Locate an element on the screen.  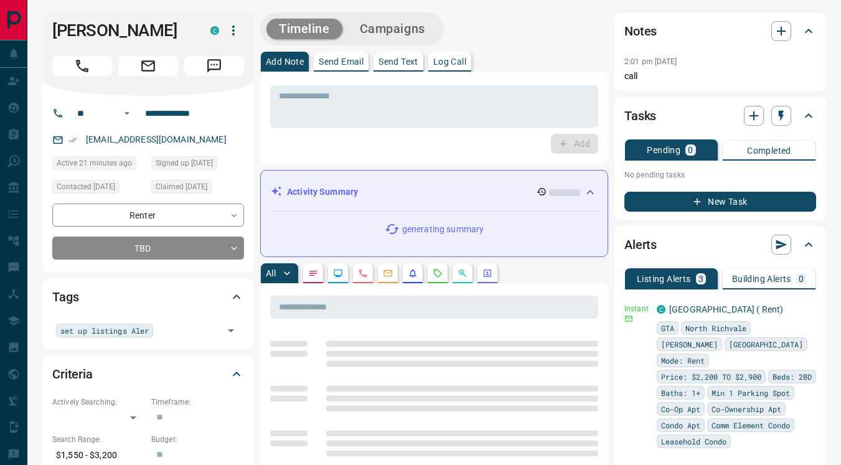
div: Alerts is located at coordinates (721, 245).